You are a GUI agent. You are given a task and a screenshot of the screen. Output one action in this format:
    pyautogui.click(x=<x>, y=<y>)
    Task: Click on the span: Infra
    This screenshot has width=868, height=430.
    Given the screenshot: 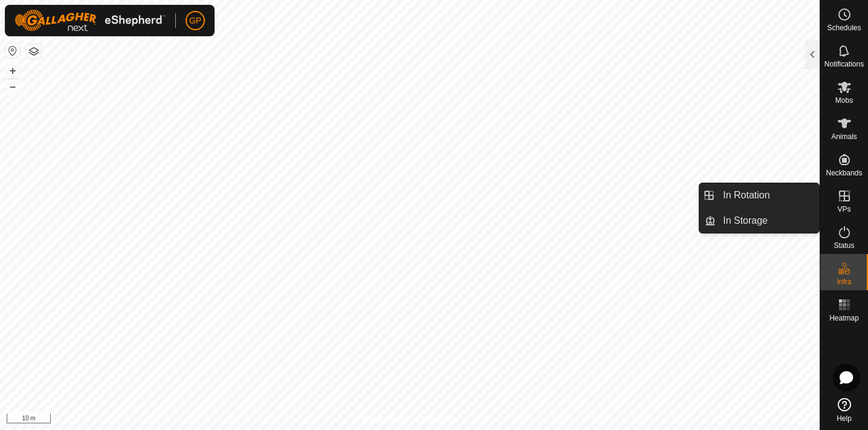 What is the action you would take?
    pyautogui.click(x=843, y=282)
    